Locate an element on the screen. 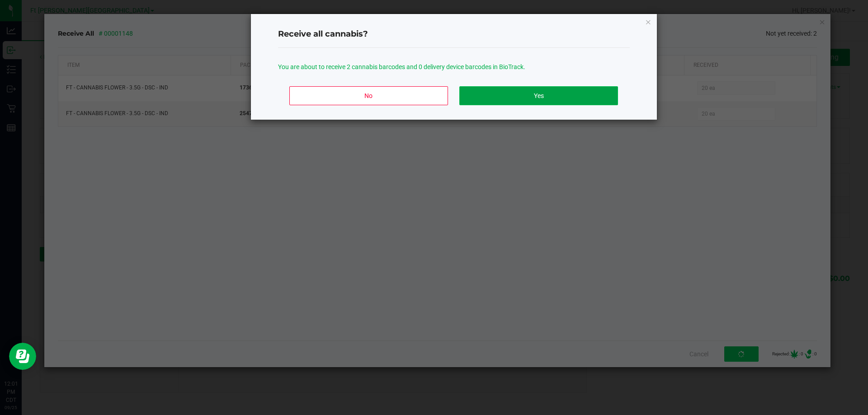 The height and width of the screenshot is (415, 868). button: Close is located at coordinates (649, 21).